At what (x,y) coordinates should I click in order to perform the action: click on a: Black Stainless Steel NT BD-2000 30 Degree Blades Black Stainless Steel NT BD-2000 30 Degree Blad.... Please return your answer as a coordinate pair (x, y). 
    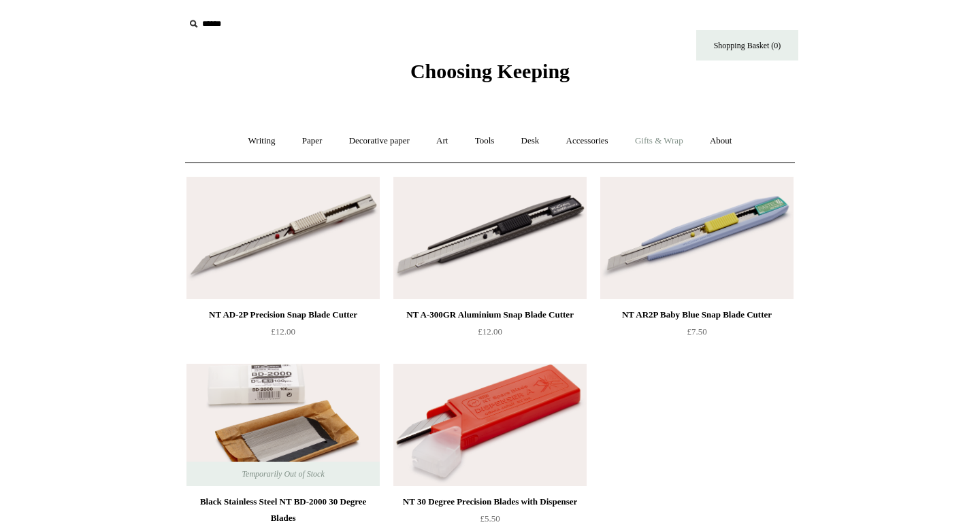
    Looking at the image, I should click on (283, 425).